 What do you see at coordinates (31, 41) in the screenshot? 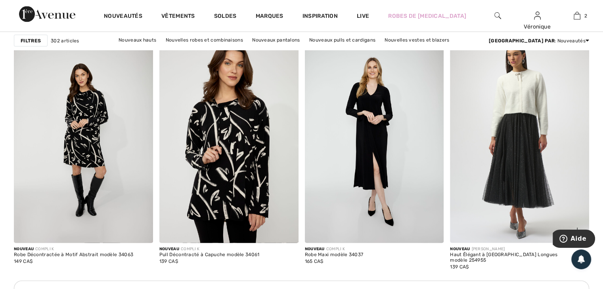
I see `strong: Filtres` at bounding box center [31, 41].